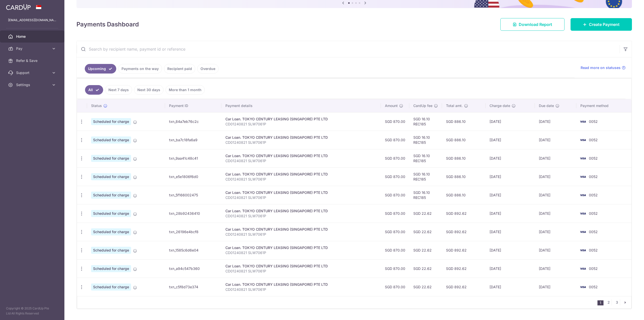 Image resolution: width=644 pixels, height=320 pixels. I want to click on th: Payment method, so click(604, 106).